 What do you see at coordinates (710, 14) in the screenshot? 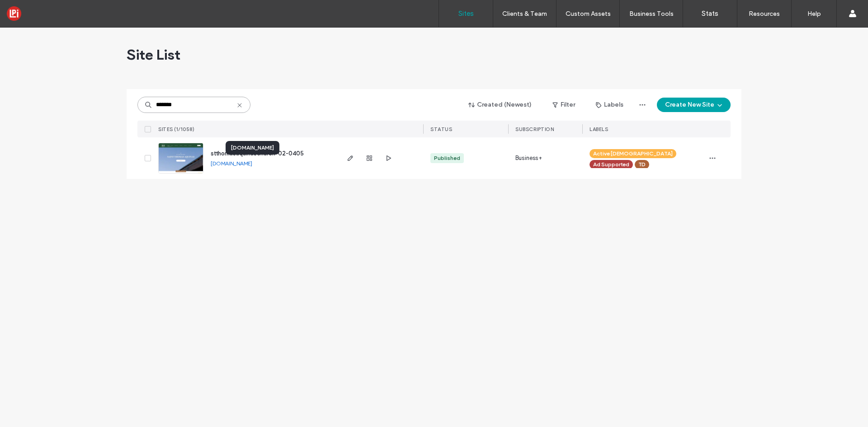
I see `label: Stats` at bounding box center [710, 14].